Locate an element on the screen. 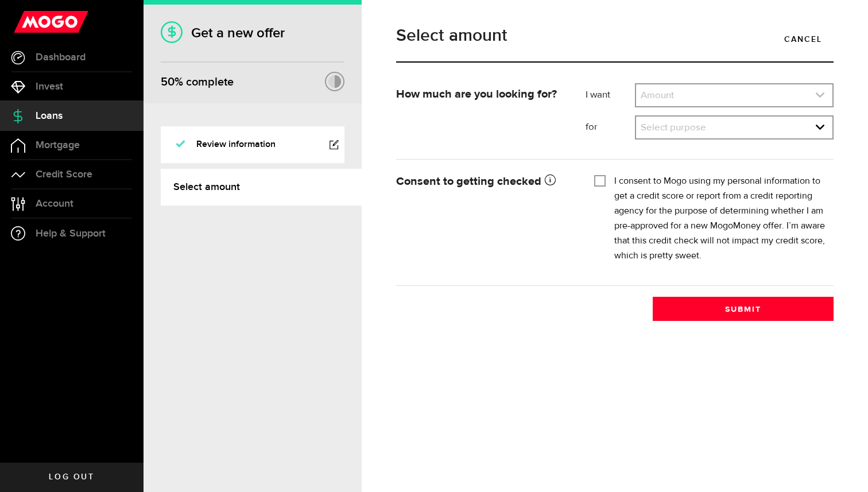  span: Log out is located at coordinates (72, 477).